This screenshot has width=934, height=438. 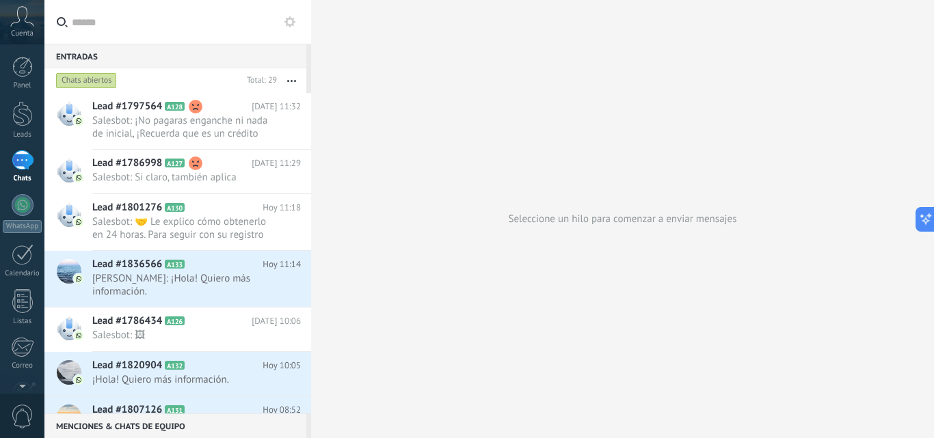 I want to click on div: Panel, so click(x=23, y=85).